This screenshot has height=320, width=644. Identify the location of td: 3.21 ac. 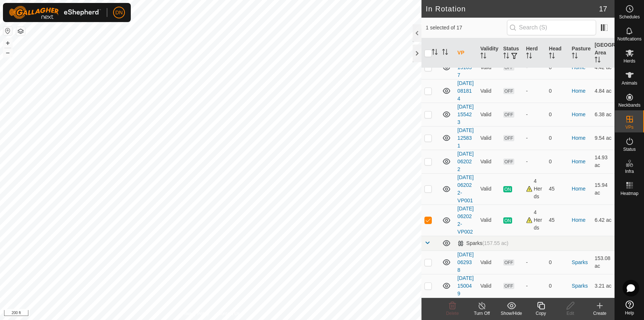
(603, 286).